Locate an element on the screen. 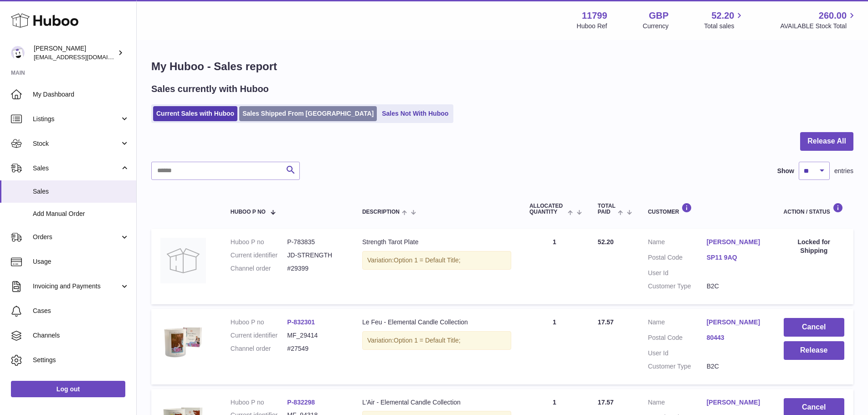 Image resolution: width=868 pixels, height=415 pixels. h1: My Huboo - Sales report is located at coordinates (502, 67).